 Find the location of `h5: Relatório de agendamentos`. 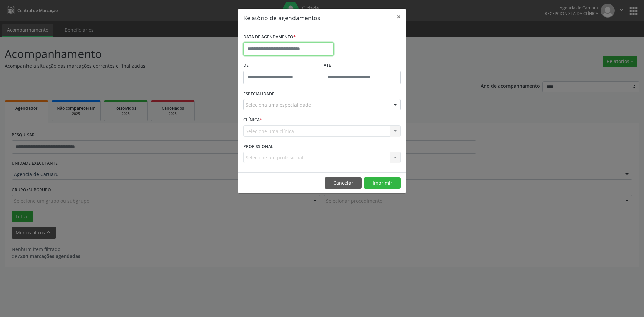

h5: Relatório de agendamentos is located at coordinates (281, 18).